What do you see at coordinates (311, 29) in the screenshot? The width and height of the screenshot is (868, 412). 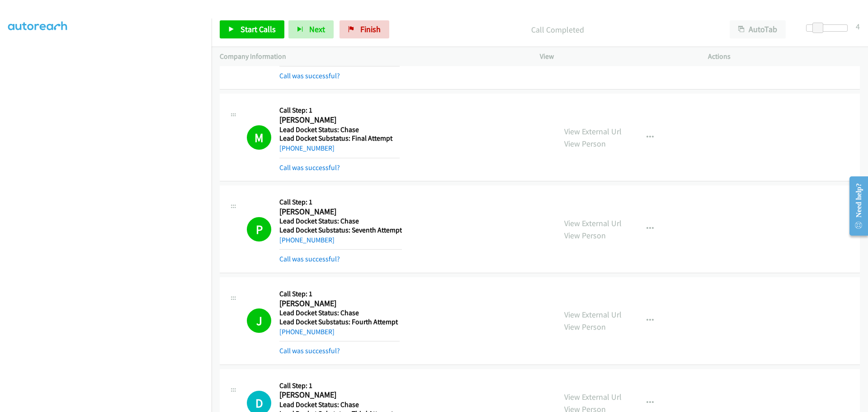 I see `button: Next` at bounding box center [311, 29].